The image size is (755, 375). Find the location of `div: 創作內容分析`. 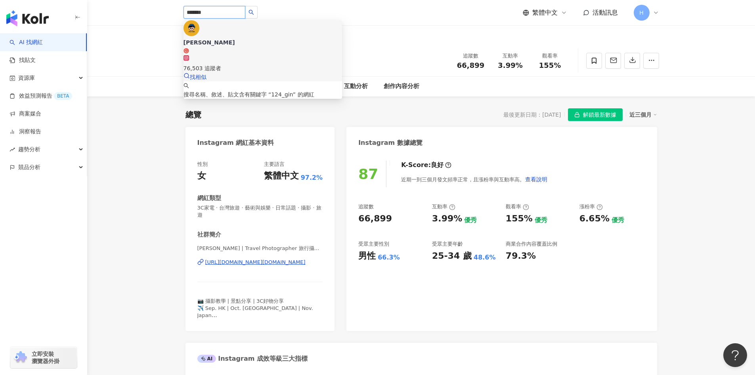

div: 創作內容分析 is located at coordinates (402, 86).